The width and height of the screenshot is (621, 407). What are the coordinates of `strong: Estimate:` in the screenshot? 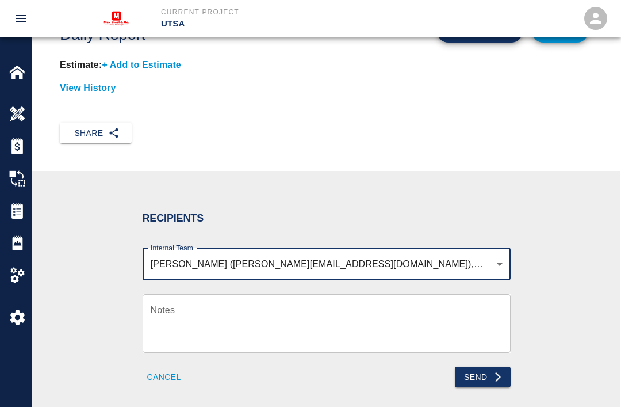 It's located at (81, 64).